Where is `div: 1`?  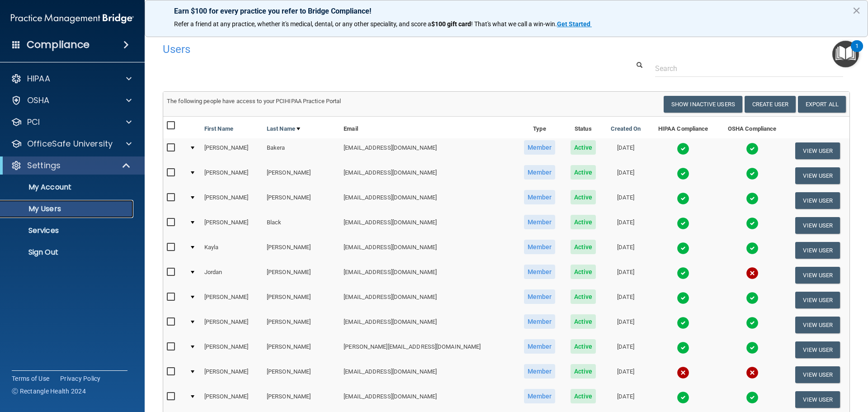 div: 1 is located at coordinates (857, 52).